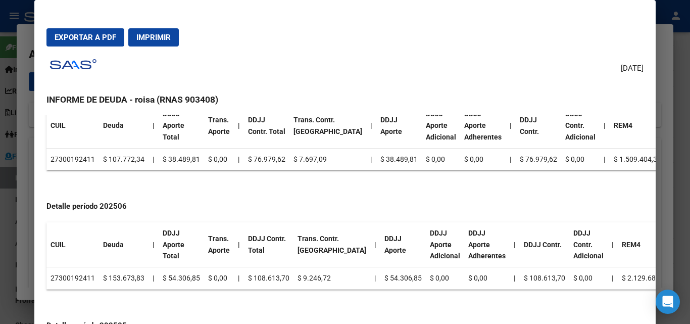 The width and height of the screenshot is (690, 324). I want to click on td: $ 153.673,83, so click(124, 278).